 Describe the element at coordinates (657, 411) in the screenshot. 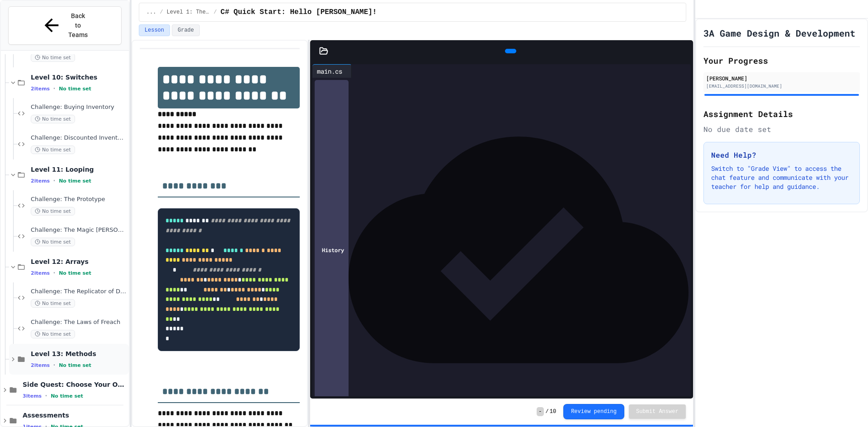

I see `span: Submit Answer` at that location.